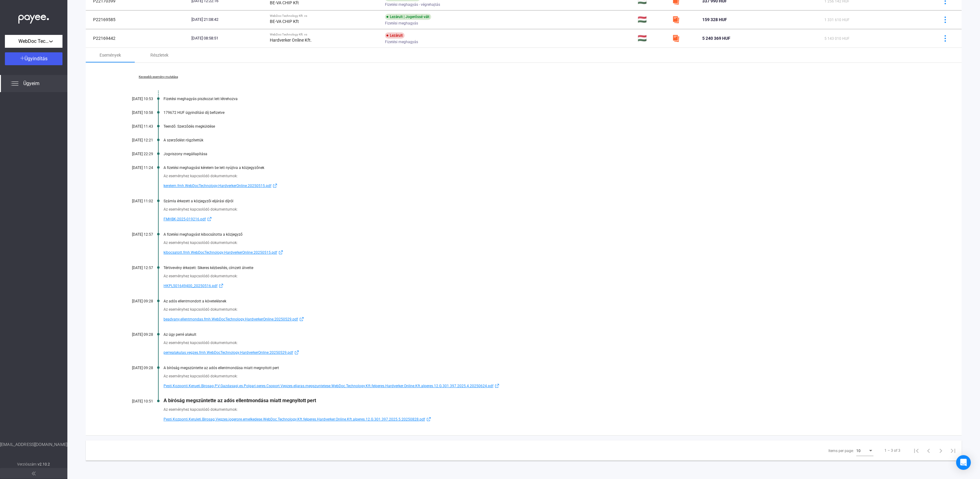 The image size is (980, 479). I want to click on img: plus-white.svg, so click(22, 58).